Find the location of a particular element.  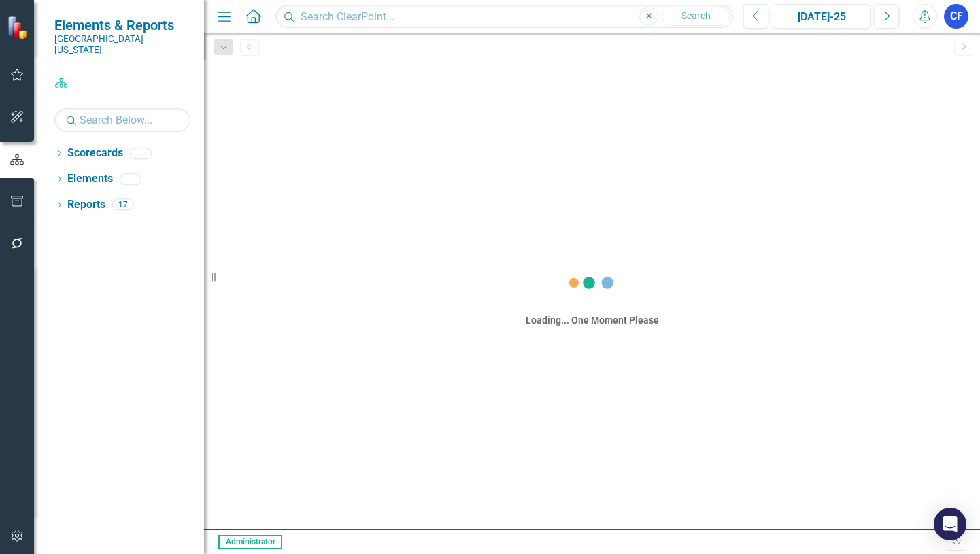

button: Search is located at coordinates (695, 16).